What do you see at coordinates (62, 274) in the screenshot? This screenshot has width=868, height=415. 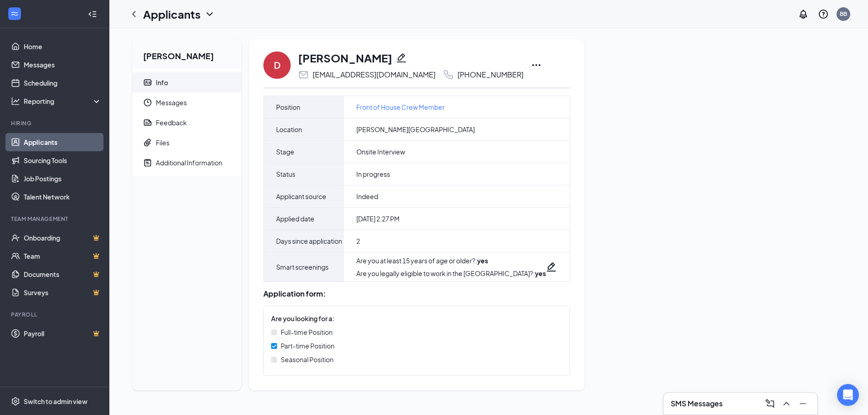 I see `a: DocumentsCrown` at bounding box center [62, 274].